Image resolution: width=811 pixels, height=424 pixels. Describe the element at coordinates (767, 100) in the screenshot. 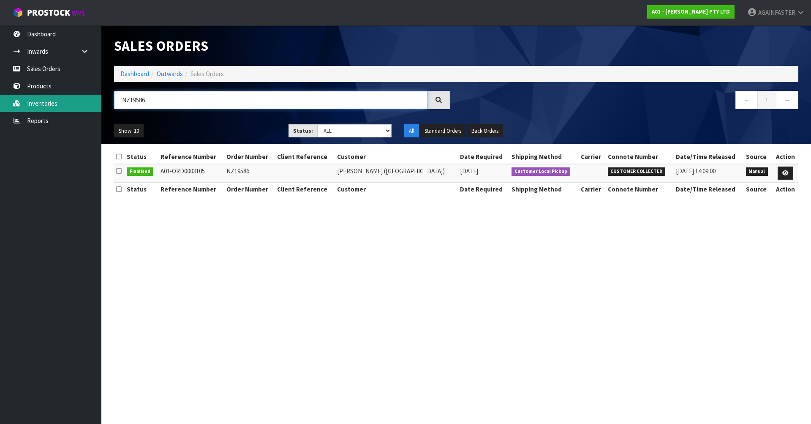

I see `a: 1` at that location.